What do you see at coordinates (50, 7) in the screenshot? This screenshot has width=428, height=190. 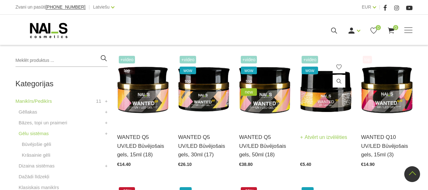 I see `div: Zvani un pasūti` at bounding box center [50, 7].